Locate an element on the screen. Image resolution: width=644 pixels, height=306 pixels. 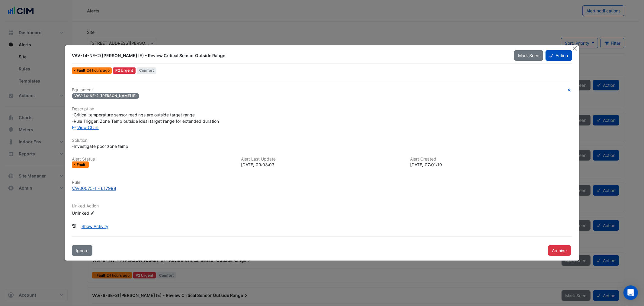
h6: Linked Action is located at coordinates (322, 206).